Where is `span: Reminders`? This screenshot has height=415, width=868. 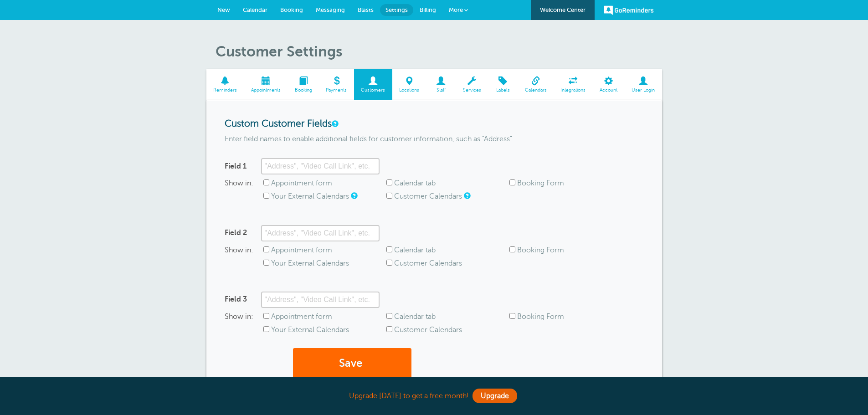
span: Reminders is located at coordinates (225, 90).